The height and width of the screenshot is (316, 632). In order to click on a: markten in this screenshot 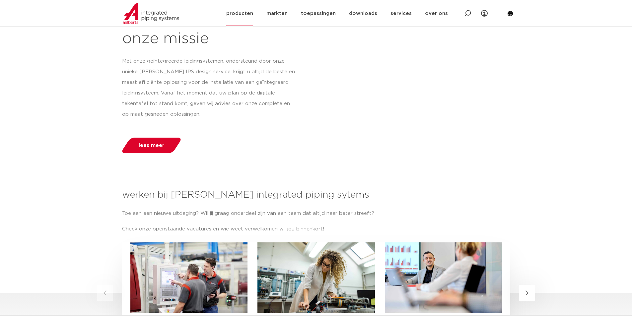, I will do `click(277, 13)`.